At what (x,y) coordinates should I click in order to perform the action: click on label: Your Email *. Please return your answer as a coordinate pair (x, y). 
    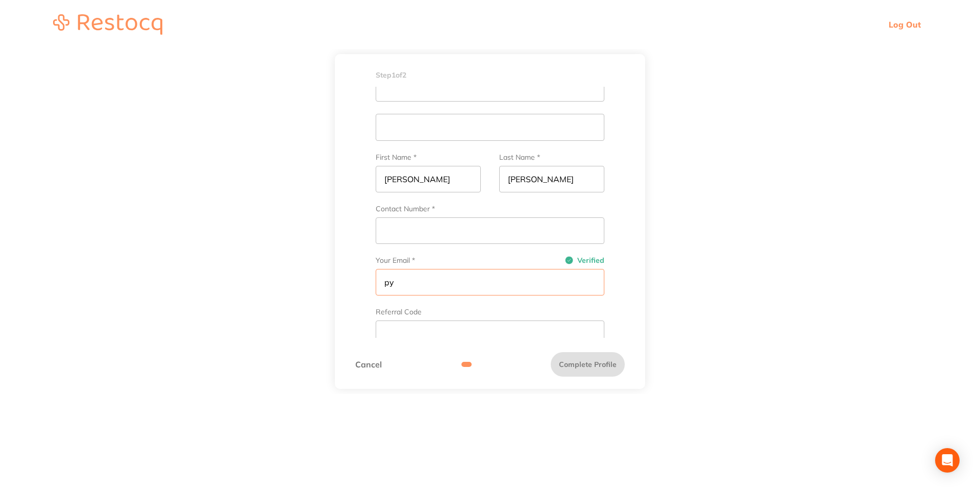
    Looking at the image, I should click on (395, 261).